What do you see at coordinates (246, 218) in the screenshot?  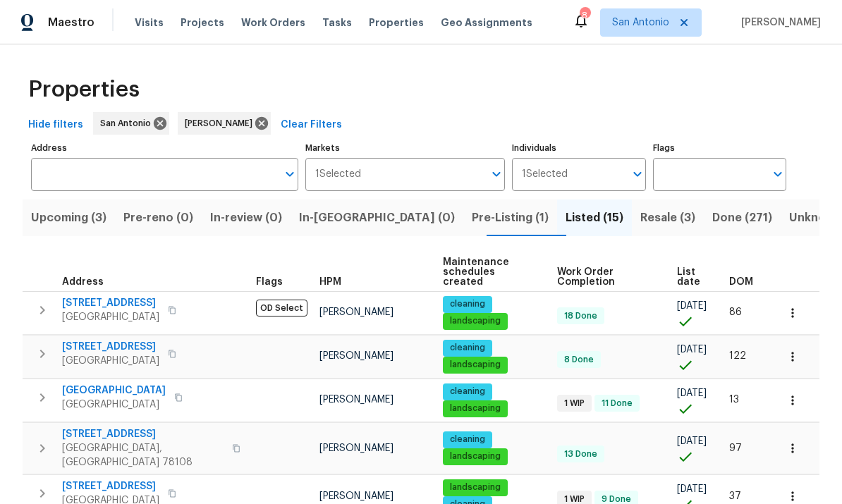 I see `span: In-review (0)` at bounding box center [246, 218].